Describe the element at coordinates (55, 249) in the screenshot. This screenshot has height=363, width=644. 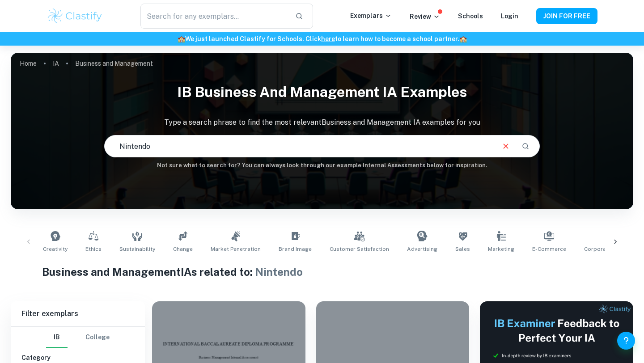
I see `span: Creativity` at that location.